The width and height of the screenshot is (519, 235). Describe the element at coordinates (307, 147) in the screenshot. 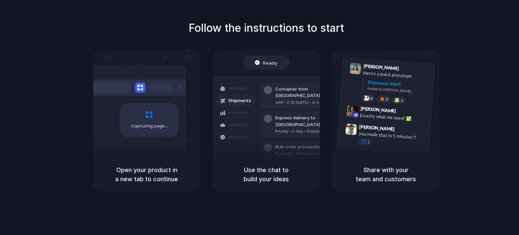

I see `div: Bulk order processing` at that location.